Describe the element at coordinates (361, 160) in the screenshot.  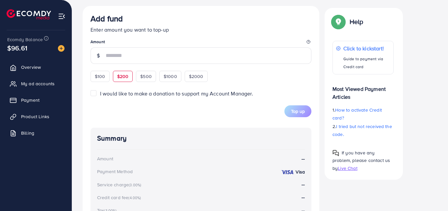
I see `span: If you have any problem, please contact us by` at that location.